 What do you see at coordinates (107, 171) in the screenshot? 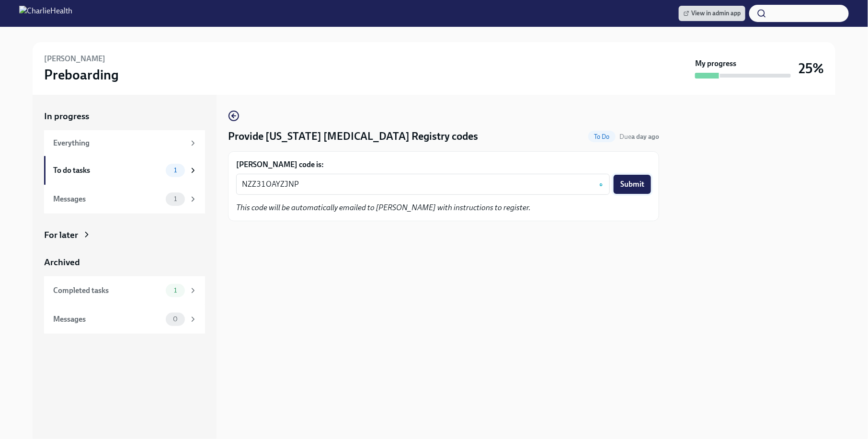
I see `div: To do tasks` at bounding box center [107, 171].